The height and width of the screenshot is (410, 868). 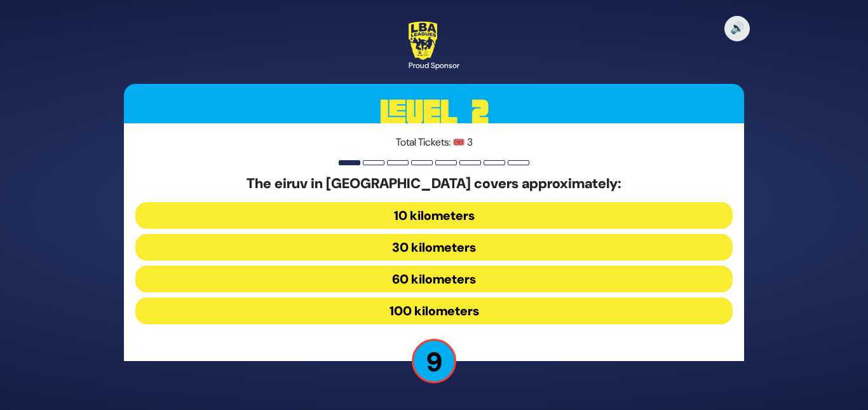 What do you see at coordinates (422, 41) in the screenshot?
I see `img: LBA` at bounding box center [422, 41].